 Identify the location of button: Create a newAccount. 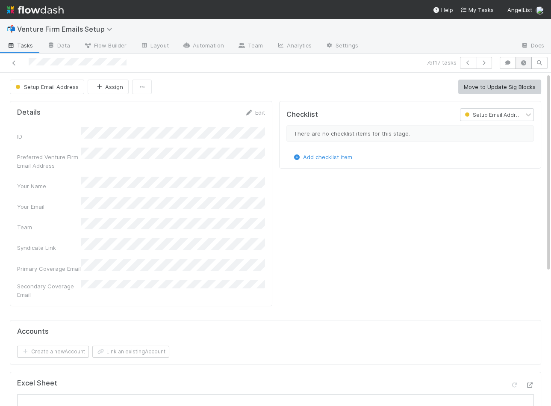
(53, 352).